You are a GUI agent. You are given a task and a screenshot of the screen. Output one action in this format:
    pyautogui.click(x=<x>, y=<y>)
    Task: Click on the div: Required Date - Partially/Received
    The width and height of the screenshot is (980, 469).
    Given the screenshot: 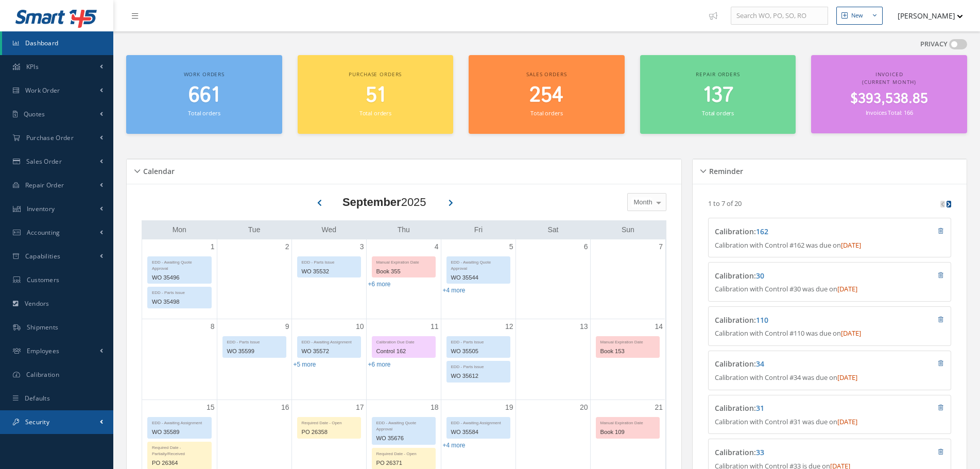 What is the action you would take?
    pyautogui.click(x=179, y=449)
    